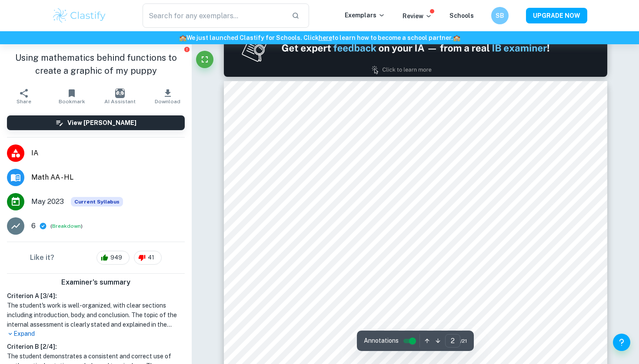  I want to click on h6: Examiner's summary, so click(96, 283).